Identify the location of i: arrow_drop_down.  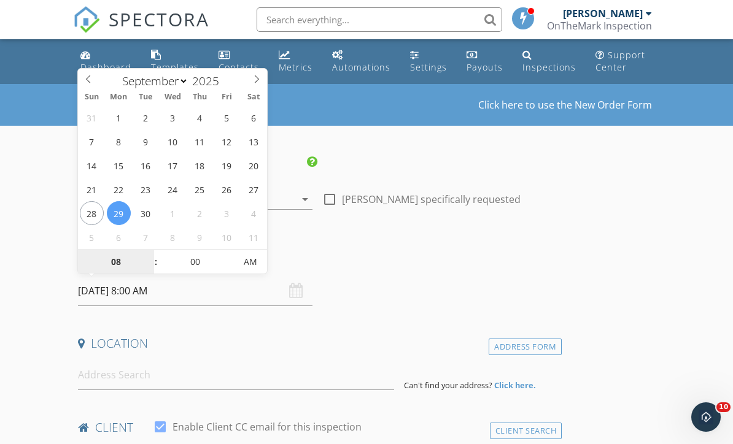
(305, 199).